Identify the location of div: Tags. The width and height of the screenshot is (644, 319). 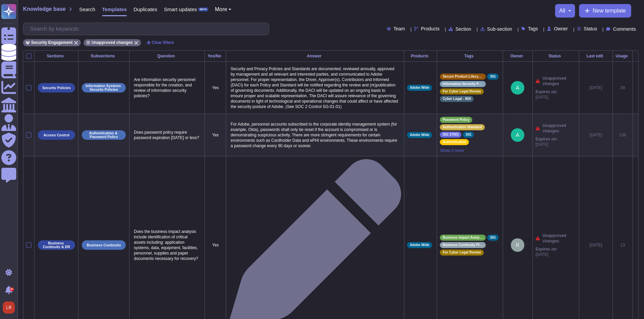
(470, 56).